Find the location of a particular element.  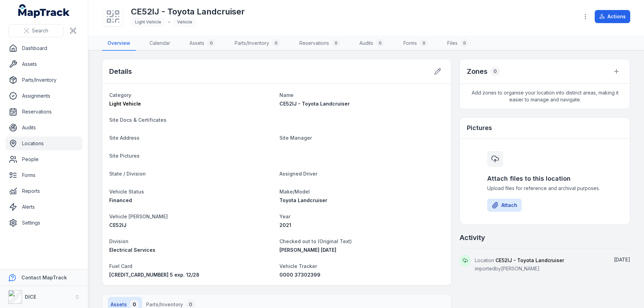

h2: Zones is located at coordinates (477, 71).